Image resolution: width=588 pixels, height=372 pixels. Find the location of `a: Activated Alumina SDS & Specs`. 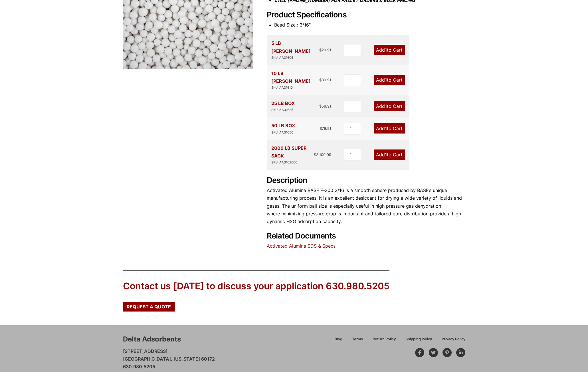

a: Activated Alumina SDS & Specs is located at coordinates (301, 246).